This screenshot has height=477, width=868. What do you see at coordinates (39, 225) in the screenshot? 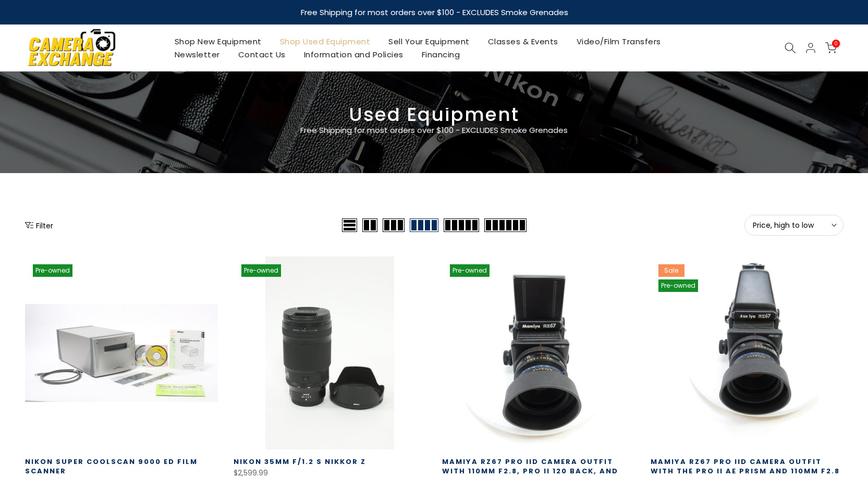
I see `button: Show filters` at bounding box center [39, 225].